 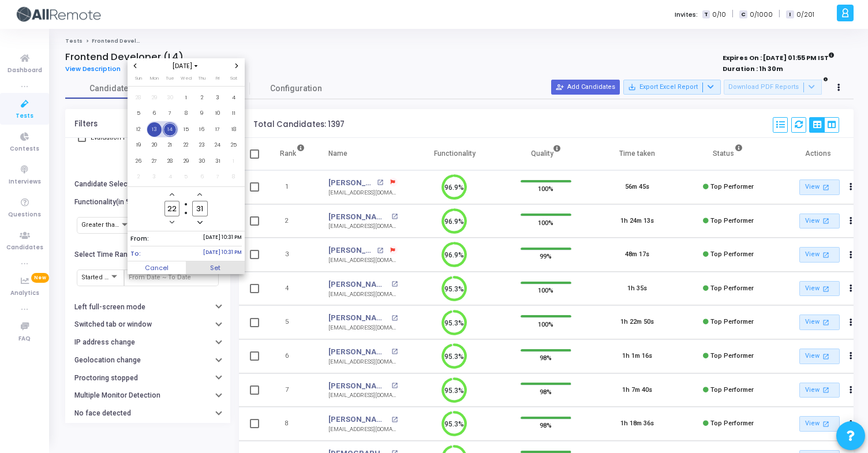 What do you see at coordinates (170, 129) in the screenshot?
I see `span: 14` at bounding box center [170, 129].